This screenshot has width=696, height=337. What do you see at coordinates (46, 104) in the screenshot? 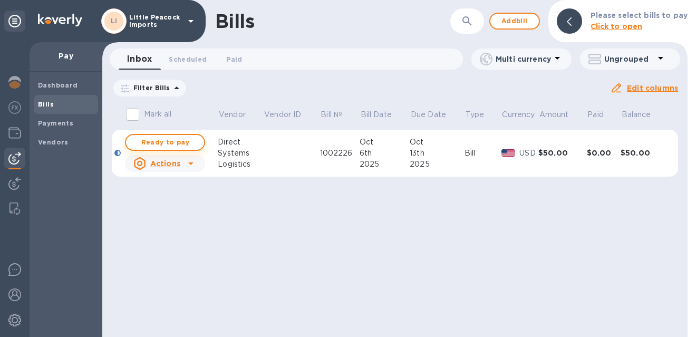
I see `b: Bills` at bounding box center [46, 104].